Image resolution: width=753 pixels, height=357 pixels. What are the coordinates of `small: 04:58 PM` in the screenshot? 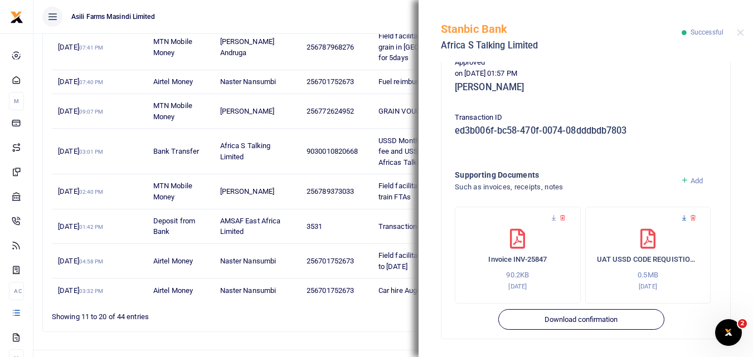 It's located at (91, 261).